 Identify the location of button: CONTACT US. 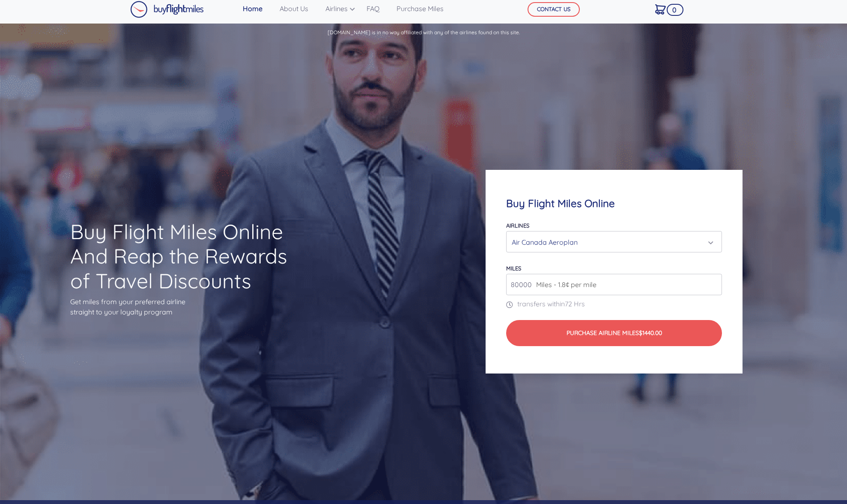
(553, 9).